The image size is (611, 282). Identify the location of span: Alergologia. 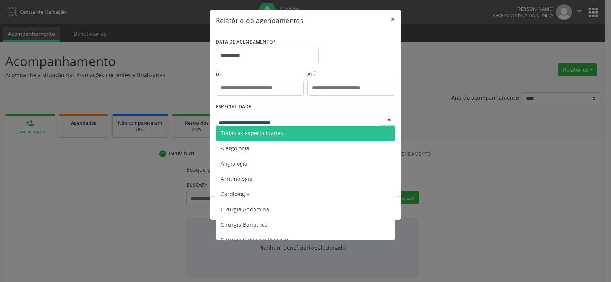
(235, 148).